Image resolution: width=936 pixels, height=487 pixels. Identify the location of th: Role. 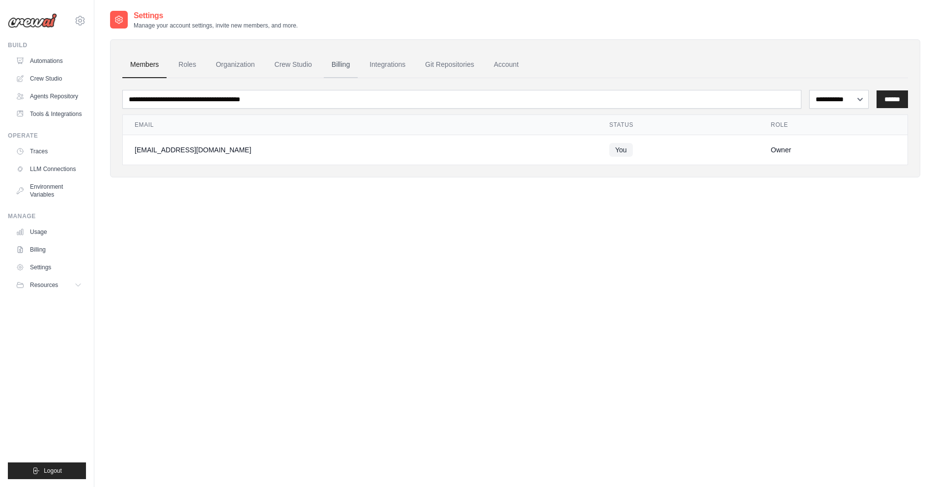
(833, 125).